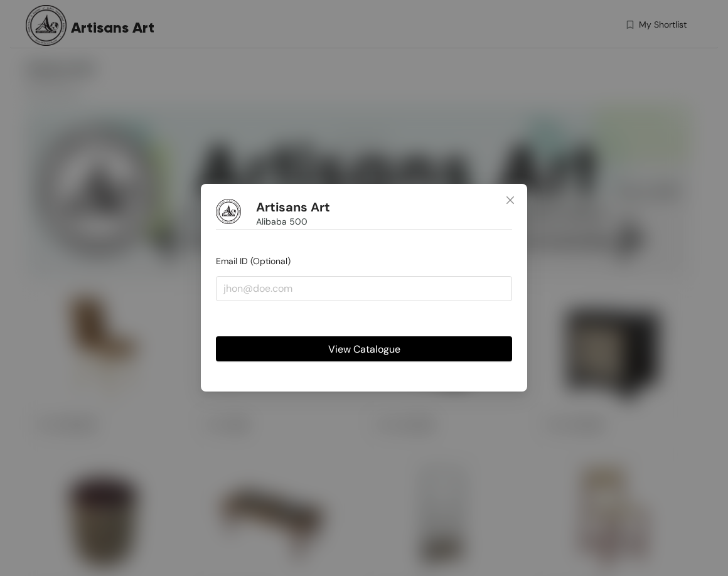 This screenshot has width=728, height=576. Describe the element at coordinates (364, 349) in the screenshot. I see `span: View Catalogue` at that location.